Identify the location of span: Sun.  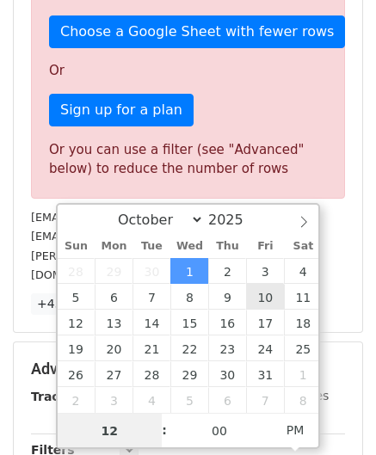
(77, 246).